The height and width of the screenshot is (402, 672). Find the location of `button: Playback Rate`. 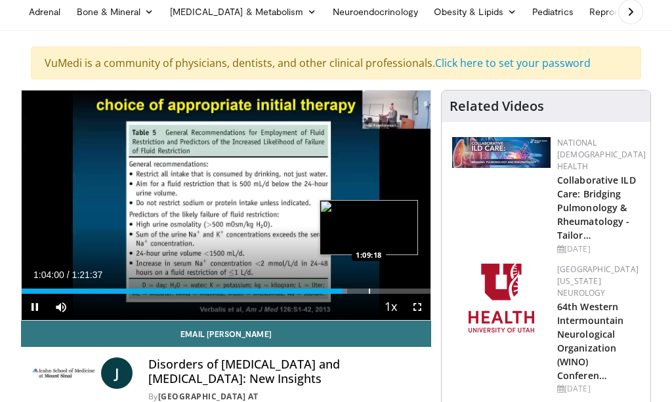

button: Playback Rate is located at coordinates (391, 307).